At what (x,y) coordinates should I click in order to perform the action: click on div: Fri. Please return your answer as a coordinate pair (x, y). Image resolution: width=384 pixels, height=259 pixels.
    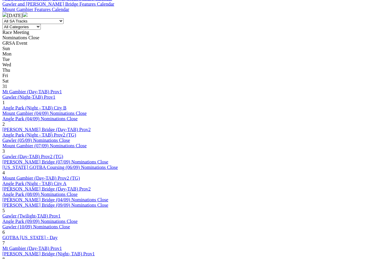
    Looking at the image, I should click on (192, 76).